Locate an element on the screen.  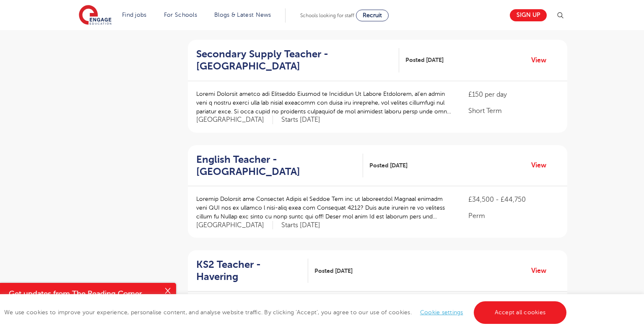
a: Accept all cookies is located at coordinates (520, 313).